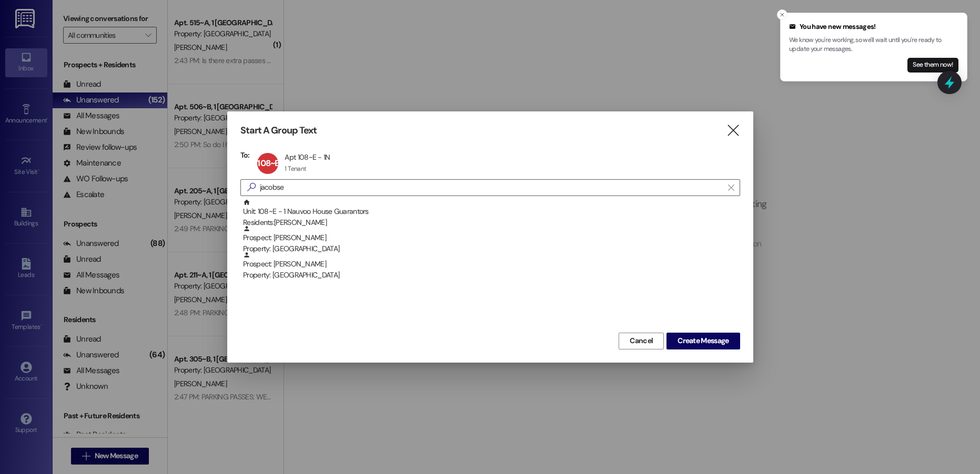 Image resolution: width=980 pixels, height=474 pixels. I want to click on h3: To:, so click(245, 155).